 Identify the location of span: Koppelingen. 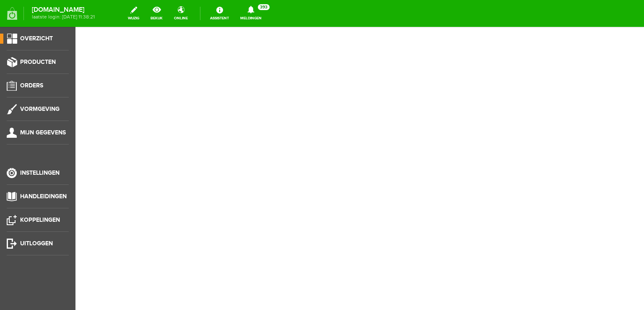
(40, 219).